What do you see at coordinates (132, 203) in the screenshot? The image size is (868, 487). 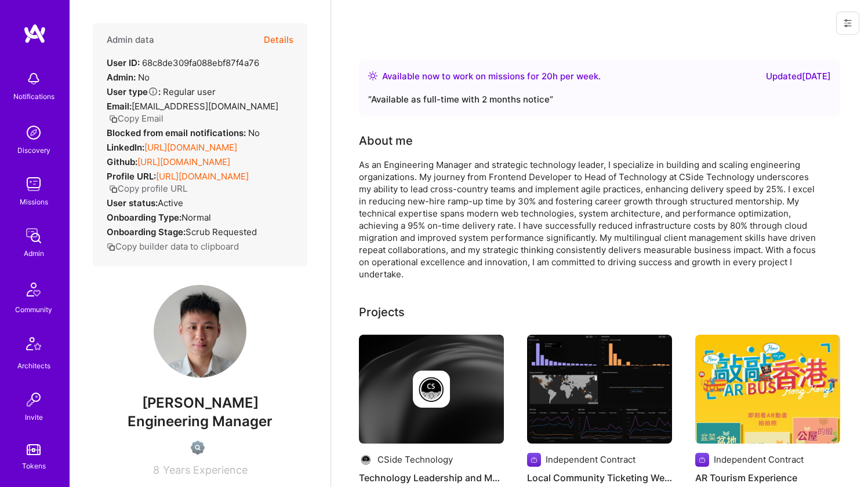 I see `strong: User status:` at bounding box center [132, 203].